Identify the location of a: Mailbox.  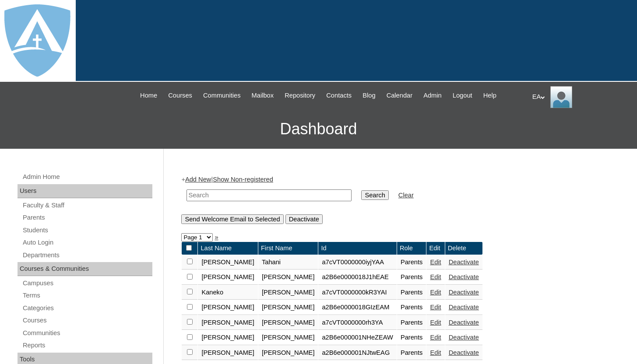
(263, 95).